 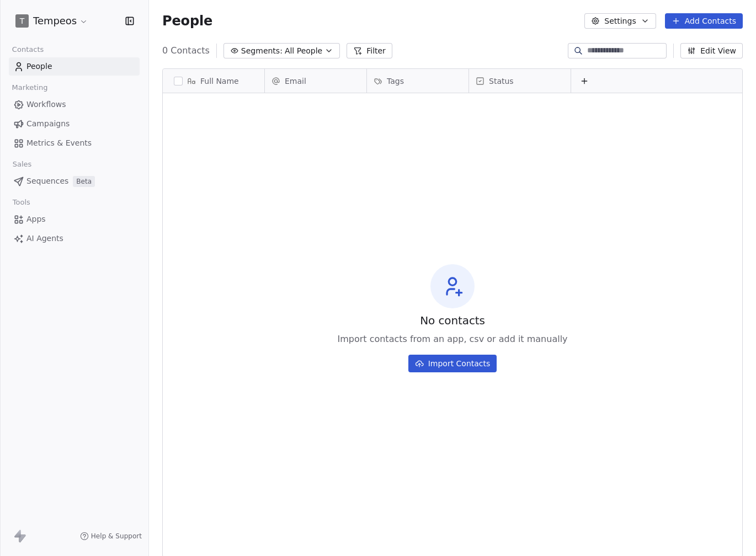 I want to click on span: Metrics & Events, so click(x=59, y=143).